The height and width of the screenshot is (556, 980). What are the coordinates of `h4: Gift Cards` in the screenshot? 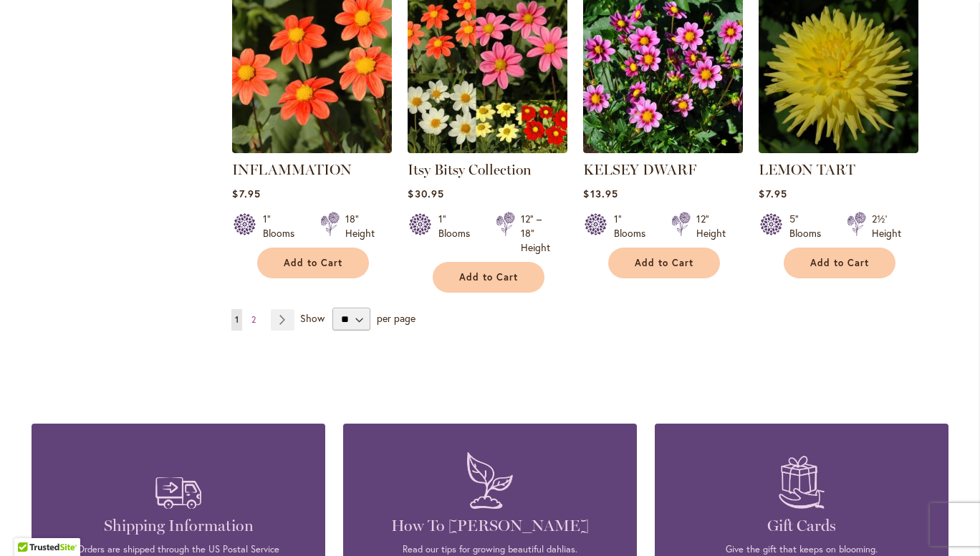 It's located at (801, 526).